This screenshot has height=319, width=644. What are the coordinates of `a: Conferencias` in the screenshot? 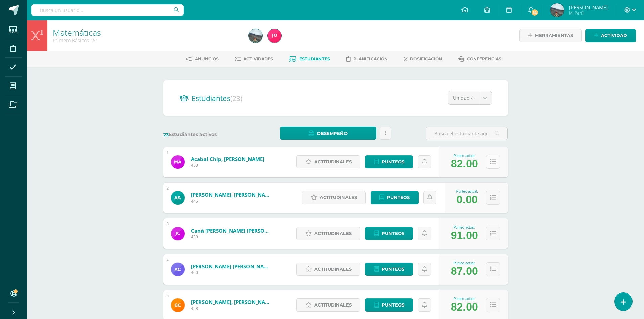 It's located at (479, 59).